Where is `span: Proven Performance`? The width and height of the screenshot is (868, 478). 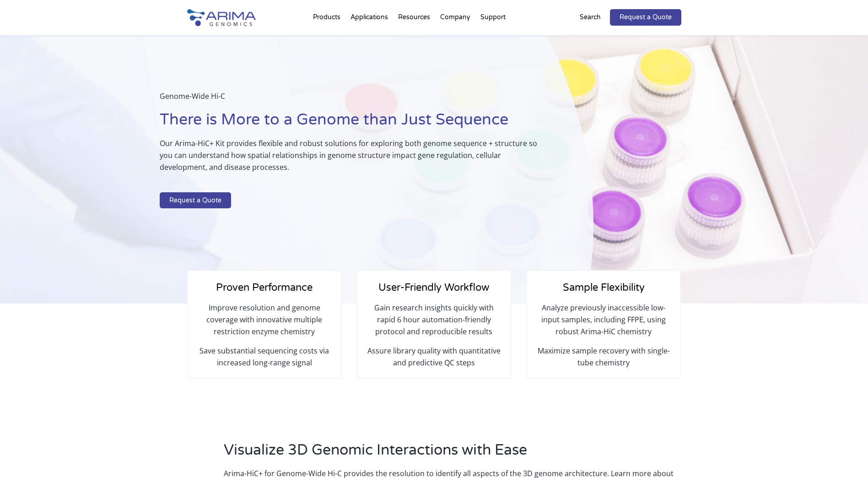
span: Proven Performance is located at coordinates (264, 288).